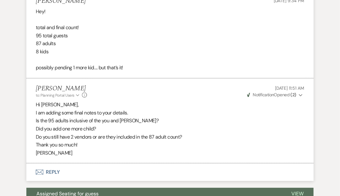 This screenshot has height=196, width=340. I want to click on p: Thank you so much!, so click(170, 145).